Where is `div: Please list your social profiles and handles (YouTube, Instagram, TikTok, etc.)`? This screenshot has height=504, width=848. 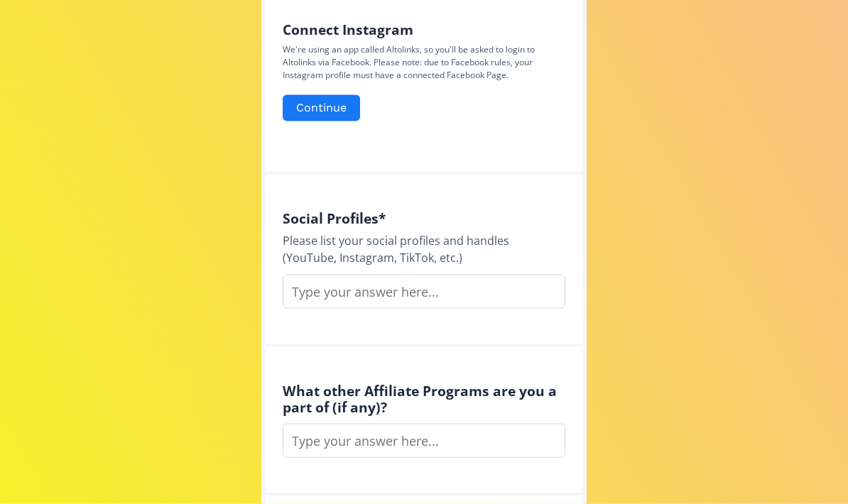
div: Please list your social profiles and handles (YouTube, Instagram, TikTok, etc.) is located at coordinates (424, 250).